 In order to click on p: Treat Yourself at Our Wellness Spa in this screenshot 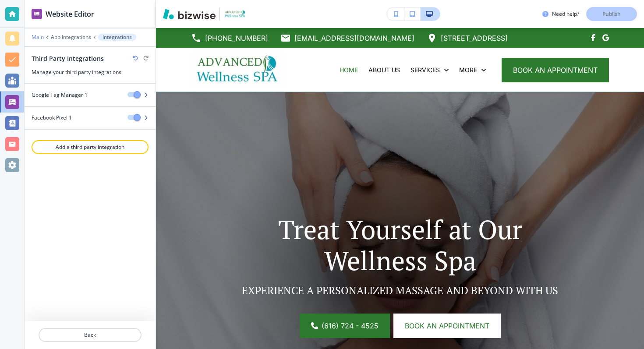, I will do `click(400, 245)`.